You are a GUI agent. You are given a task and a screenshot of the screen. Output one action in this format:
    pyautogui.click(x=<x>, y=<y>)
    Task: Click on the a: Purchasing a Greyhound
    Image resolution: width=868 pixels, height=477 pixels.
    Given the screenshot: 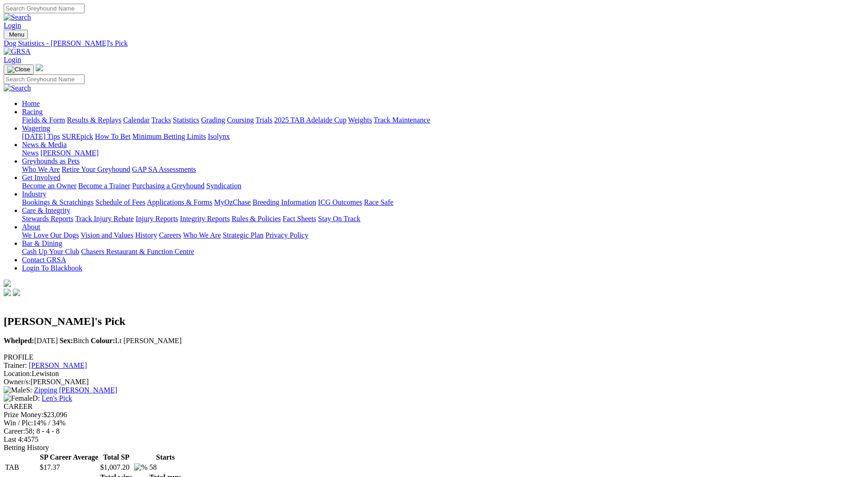 What is the action you would take?
    pyautogui.click(x=168, y=185)
    